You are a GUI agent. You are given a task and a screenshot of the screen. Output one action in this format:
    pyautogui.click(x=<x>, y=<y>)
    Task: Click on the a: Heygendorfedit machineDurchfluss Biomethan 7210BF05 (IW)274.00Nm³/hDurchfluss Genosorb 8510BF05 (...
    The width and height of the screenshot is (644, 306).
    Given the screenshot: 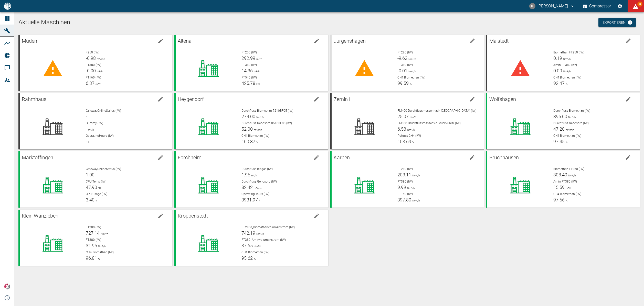 What is the action you would take?
    pyautogui.click(x=252, y=121)
    